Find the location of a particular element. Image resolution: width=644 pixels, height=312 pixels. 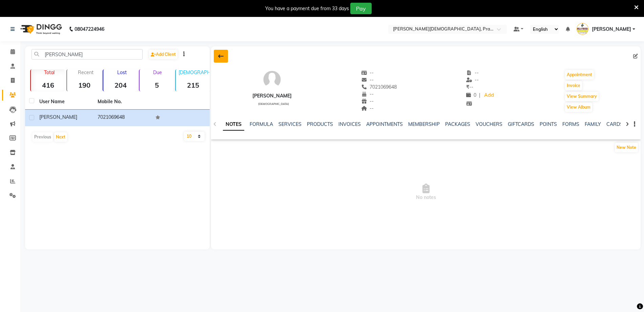

span: 7021069648 is located at coordinates (379, 87).